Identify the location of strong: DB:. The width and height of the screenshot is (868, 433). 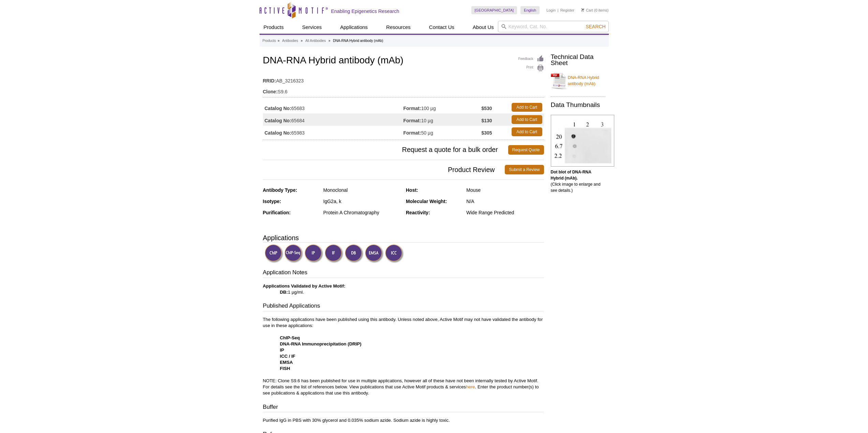
(284, 292).